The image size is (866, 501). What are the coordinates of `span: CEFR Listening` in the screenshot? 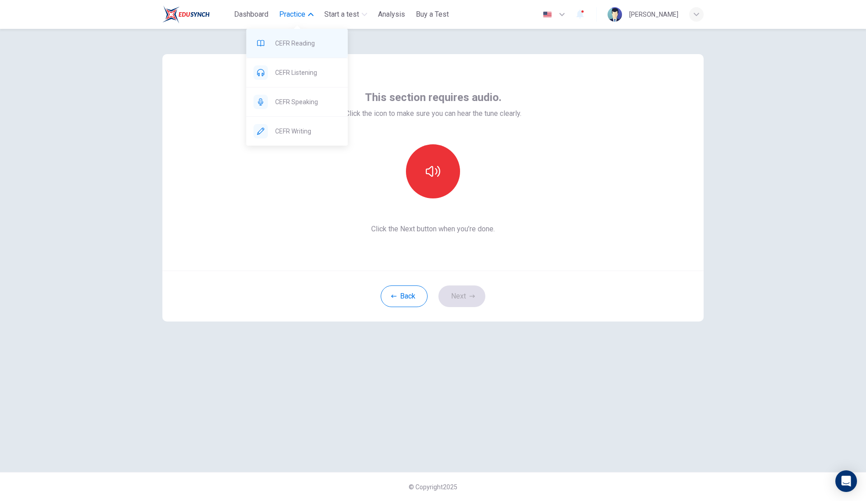 It's located at (308, 73).